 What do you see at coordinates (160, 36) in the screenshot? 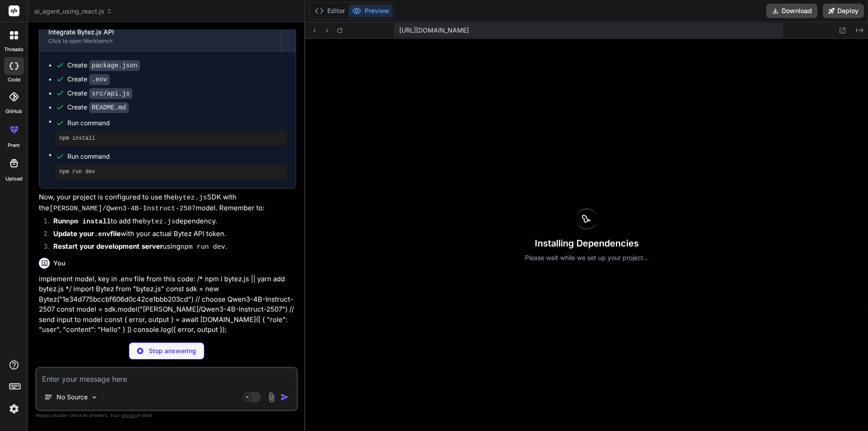
I see `button: Integrate Bytez.js APIClick to open Workbench` at bounding box center [160, 36].